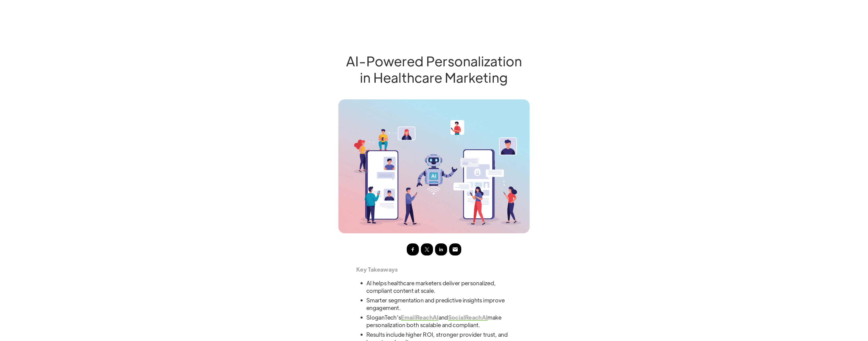 The height and width of the screenshot is (341, 868). Describe the element at coordinates (377, 269) in the screenshot. I see `strong: Key Takeaways` at that location.